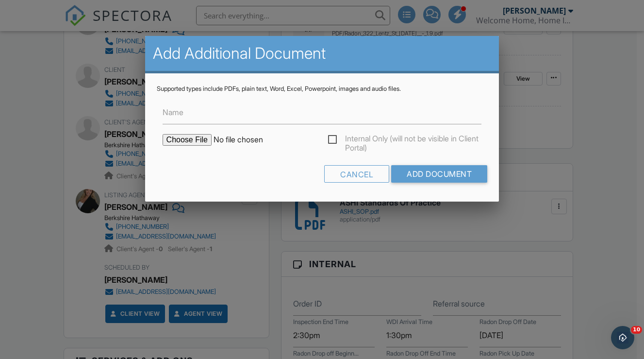  What do you see at coordinates (405, 140) in the screenshot?
I see `label: Internal Only (will not be visible in Client Portal)` at bounding box center [405, 140].